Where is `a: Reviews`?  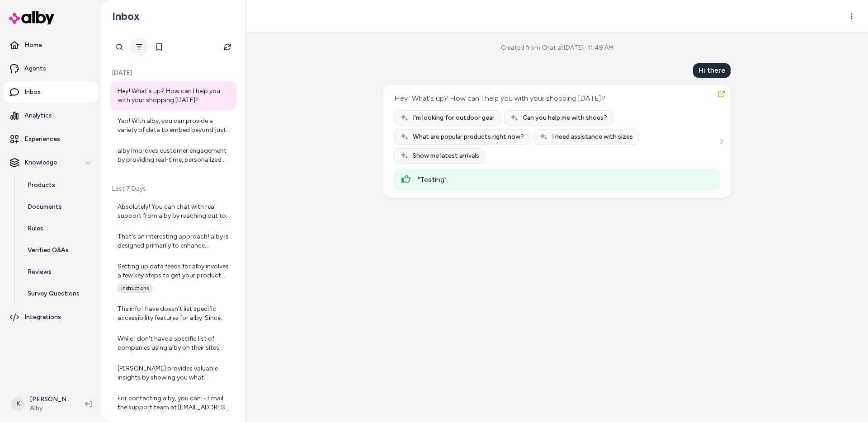
a: Reviews is located at coordinates (58, 272).